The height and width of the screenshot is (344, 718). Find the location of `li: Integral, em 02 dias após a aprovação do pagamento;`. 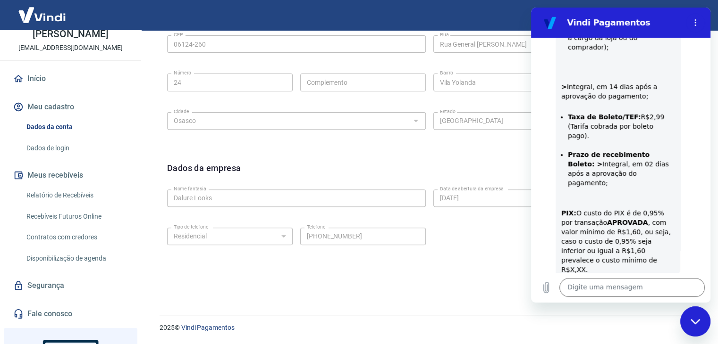

li: Integral, em 02 dias após a aprovação do pagamento; is located at coordinates (90, 171).